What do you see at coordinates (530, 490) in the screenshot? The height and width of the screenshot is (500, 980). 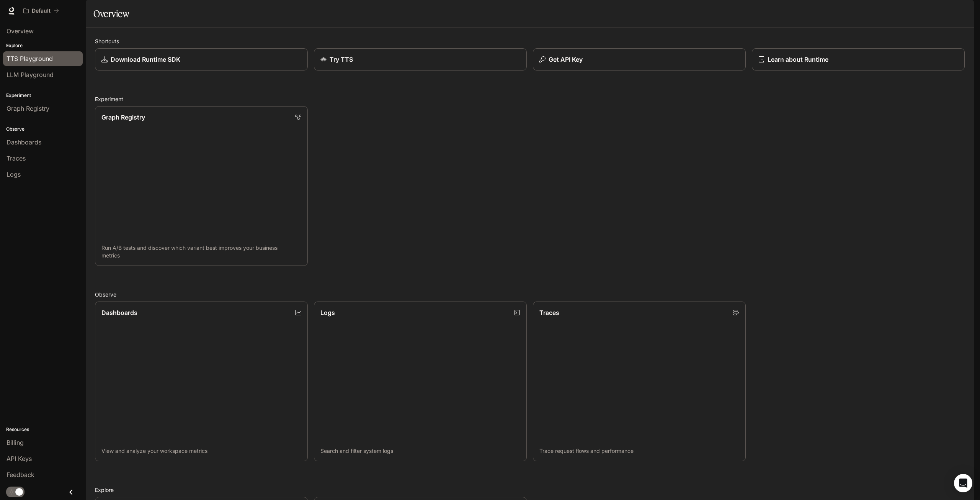 I see `h2: Explore` at bounding box center [530, 490].